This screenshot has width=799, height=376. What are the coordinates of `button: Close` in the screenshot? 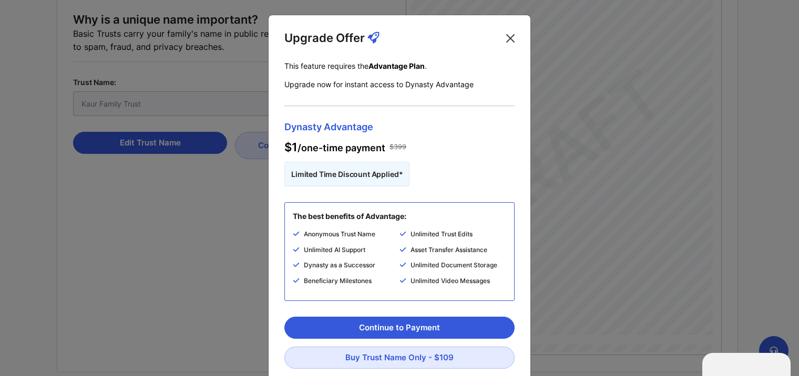 It's located at (510, 38).